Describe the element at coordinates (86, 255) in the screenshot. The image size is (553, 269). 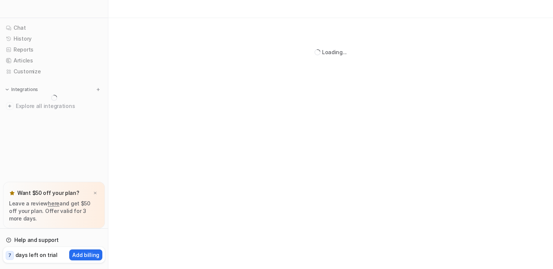
I see `p: Add billing` at that location.